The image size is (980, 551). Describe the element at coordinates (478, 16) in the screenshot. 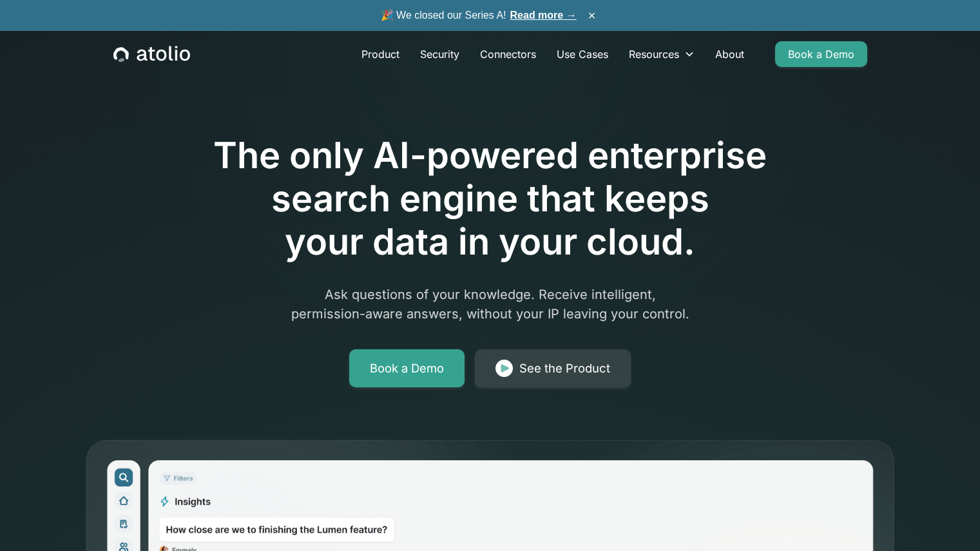

I see `span: 🎉 We closed our Series A!` at that location.